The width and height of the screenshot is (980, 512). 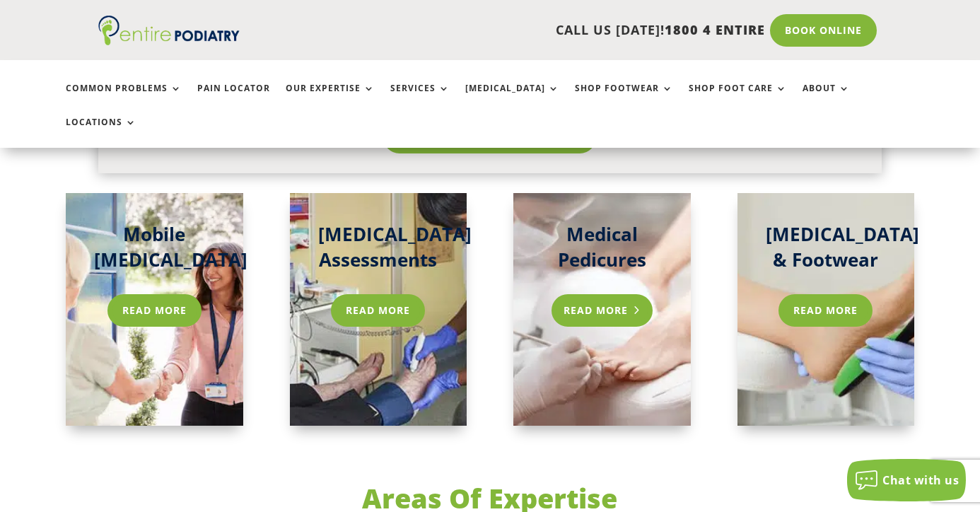 What do you see at coordinates (420, 98) in the screenshot?
I see `a: Services` at bounding box center [420, 98].